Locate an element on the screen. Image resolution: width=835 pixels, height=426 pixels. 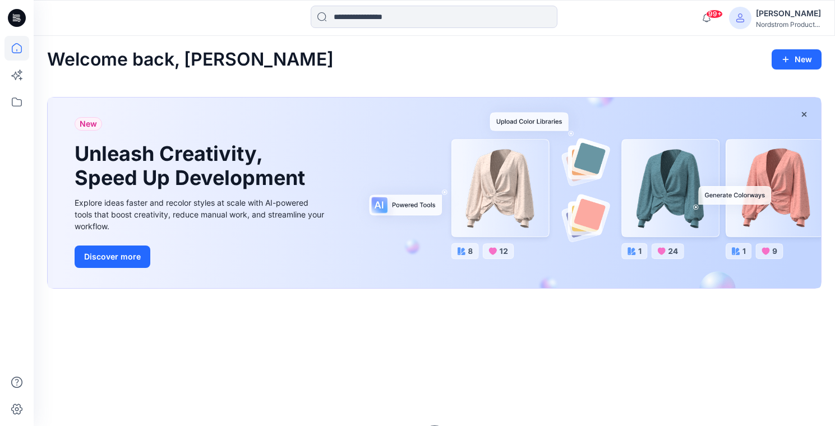
h1: Unleash Creativity, Speed Up Development is located at coordinates (192, 166).